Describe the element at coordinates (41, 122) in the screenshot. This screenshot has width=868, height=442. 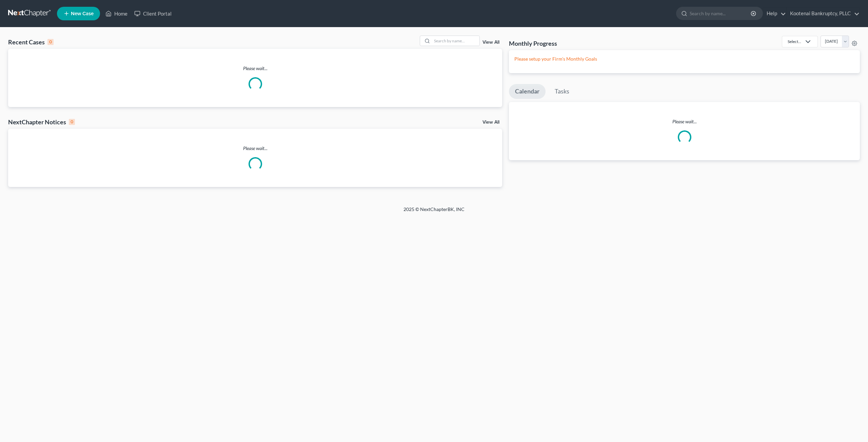
I see `div: NextChapter Notices` at that location.